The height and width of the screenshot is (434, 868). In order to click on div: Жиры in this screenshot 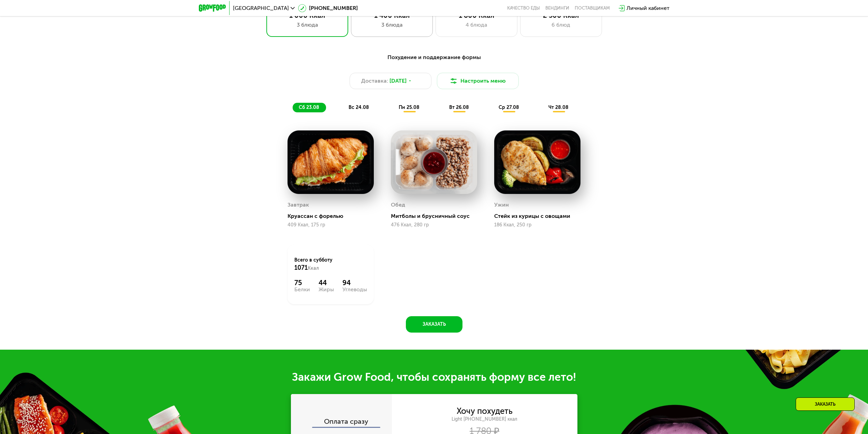, I will do `click(326, 289)`.